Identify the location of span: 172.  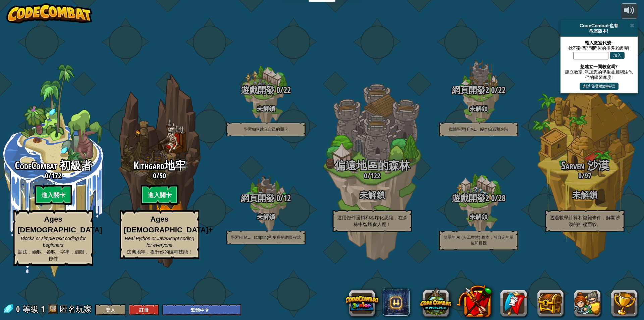
(57, 176).